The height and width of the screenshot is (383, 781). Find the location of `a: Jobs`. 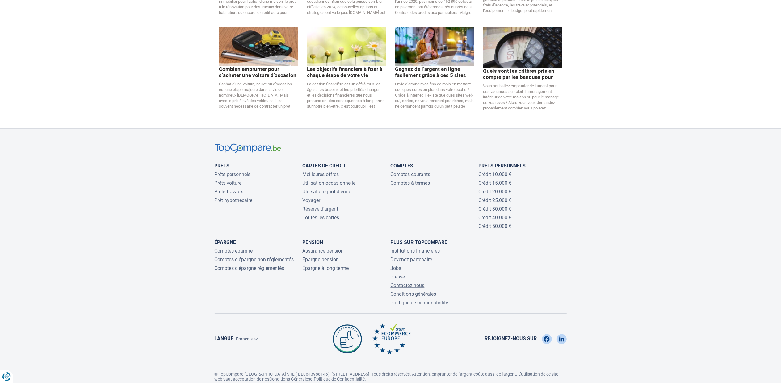

a: Jobs is located at coordinates (396, 268).